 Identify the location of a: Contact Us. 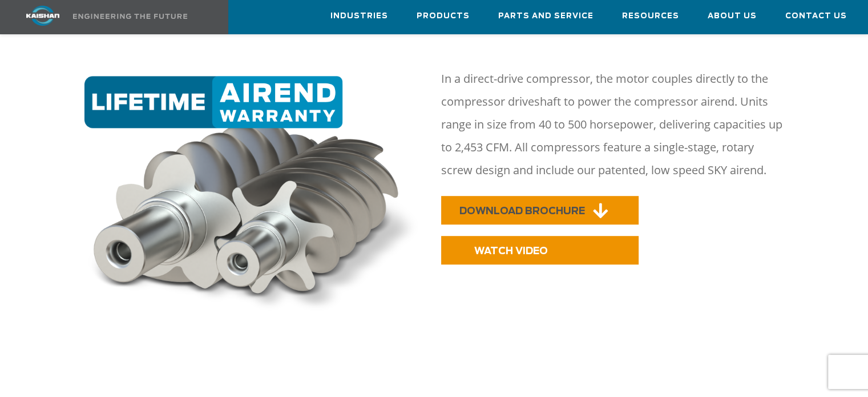
(816, 16).